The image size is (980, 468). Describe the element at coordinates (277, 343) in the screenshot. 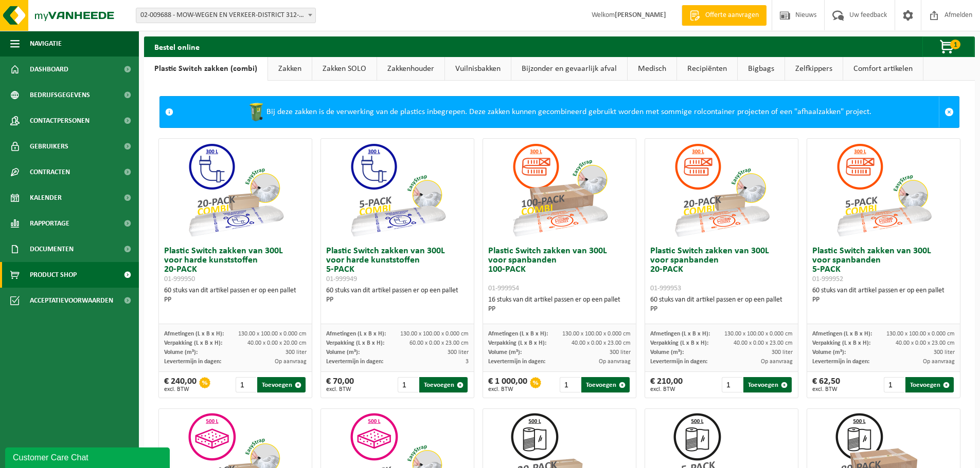

I see `span: 40.00 x 0.00 x 20.00 cm` at that location.